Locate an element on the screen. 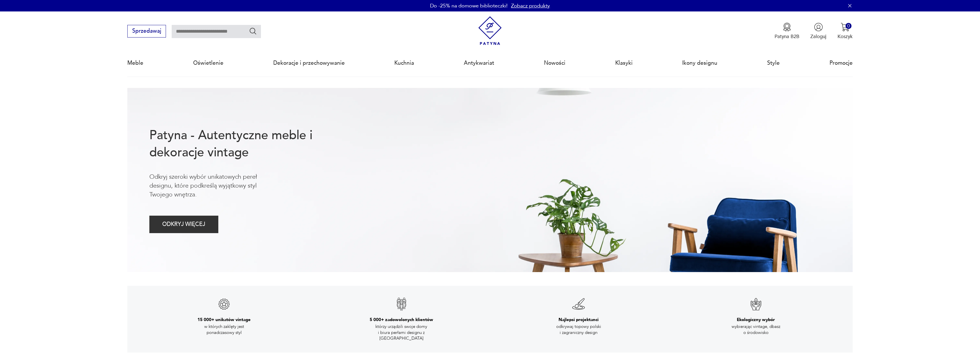 The image size is (980, 364). h3: Najlepsi projektanci is located at coordinates (578, 319).